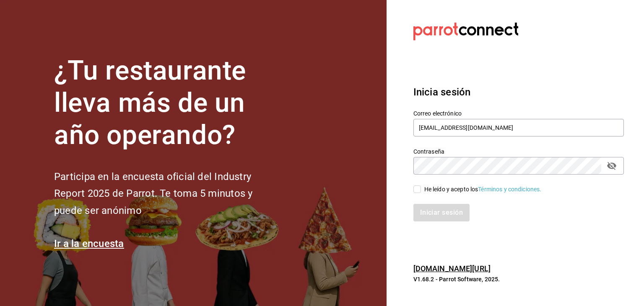  What do you see at coordinates (168, 194) in the screenshot?
I see `h2: Participa en la encuesta oficial del Industry Report 2025 de Parrot. Te toma 5 minutos y puede se...` at bounding box center [168, 194].